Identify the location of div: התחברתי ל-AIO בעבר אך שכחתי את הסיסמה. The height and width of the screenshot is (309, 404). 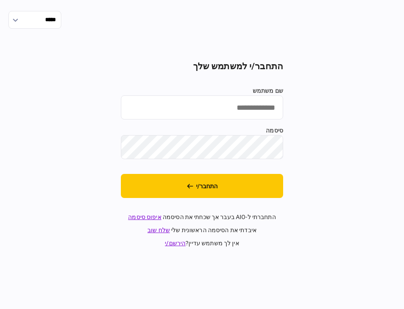
(202, 217).